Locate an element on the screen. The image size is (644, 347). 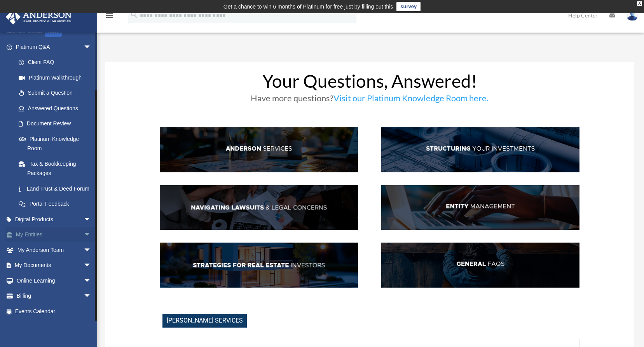
a: Document Review is located at coordinates (57, 124).